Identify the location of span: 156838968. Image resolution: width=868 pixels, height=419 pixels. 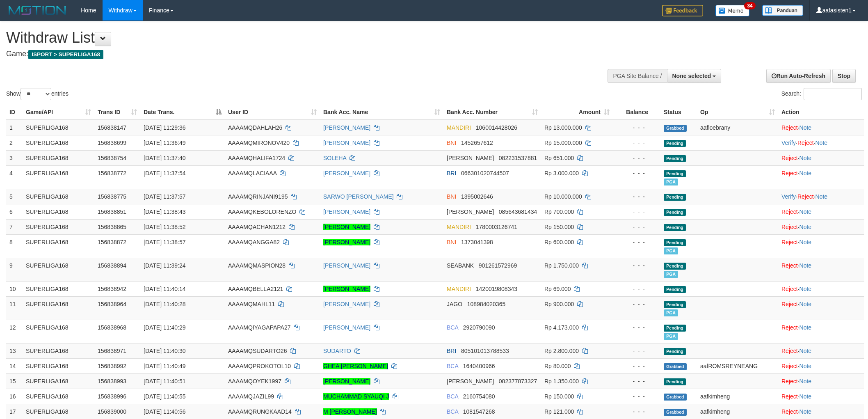
(112, 327).